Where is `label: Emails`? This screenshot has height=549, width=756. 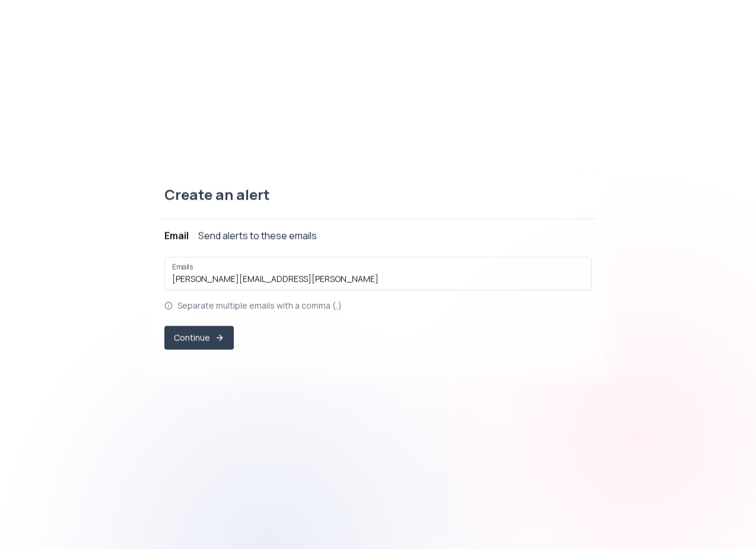 label: Emails is located at coordinates (184, 266).